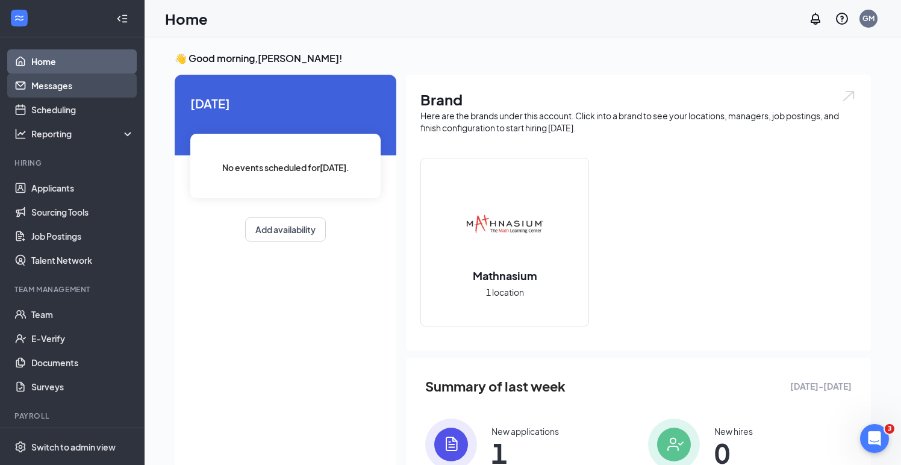 This screenshot has height=465, width=901. Describe the element at coordinates (848, 96) in the screenshot. I see `img: open.6027fd2a22e1237b5b06.svg` at that location.